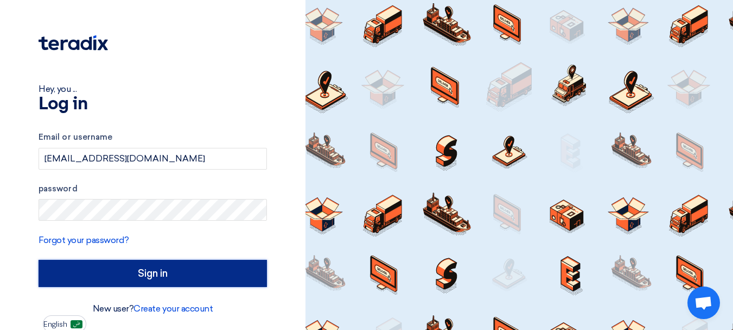 This screenshot has height=330, width=733. What do you see at coordinates (84, 239) in the screenshot?
I see `font: Forgot your password?` at bounding box center [84, 239].